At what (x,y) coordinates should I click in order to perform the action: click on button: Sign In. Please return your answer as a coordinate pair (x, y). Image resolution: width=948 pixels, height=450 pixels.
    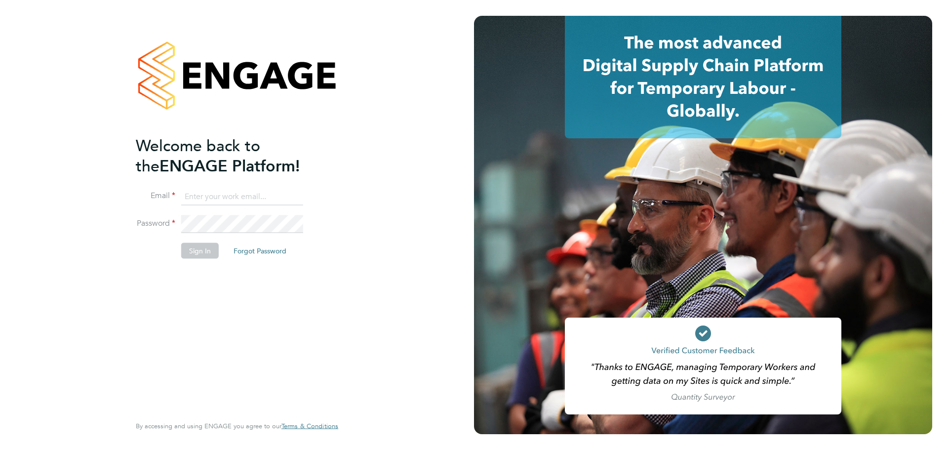
    Looking at the image, I should click on (200, 251).